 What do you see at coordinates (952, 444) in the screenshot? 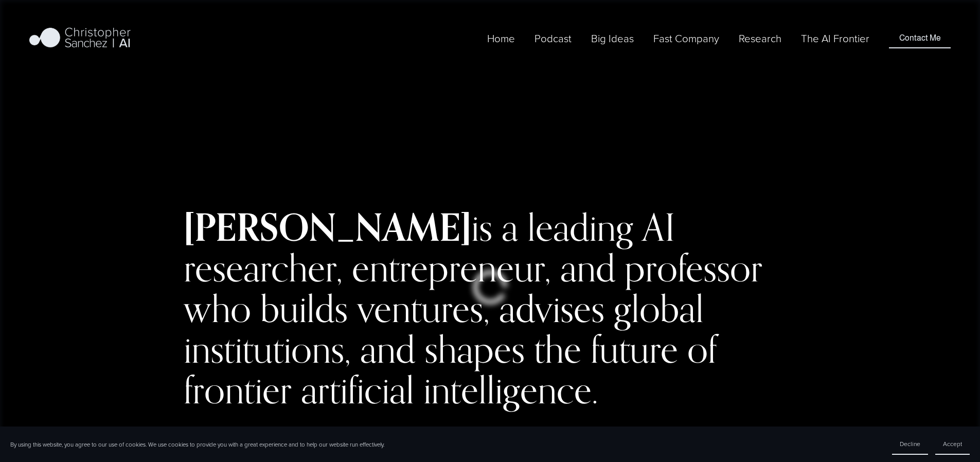
I see `button: Accept` at bounding box center [952, 444].